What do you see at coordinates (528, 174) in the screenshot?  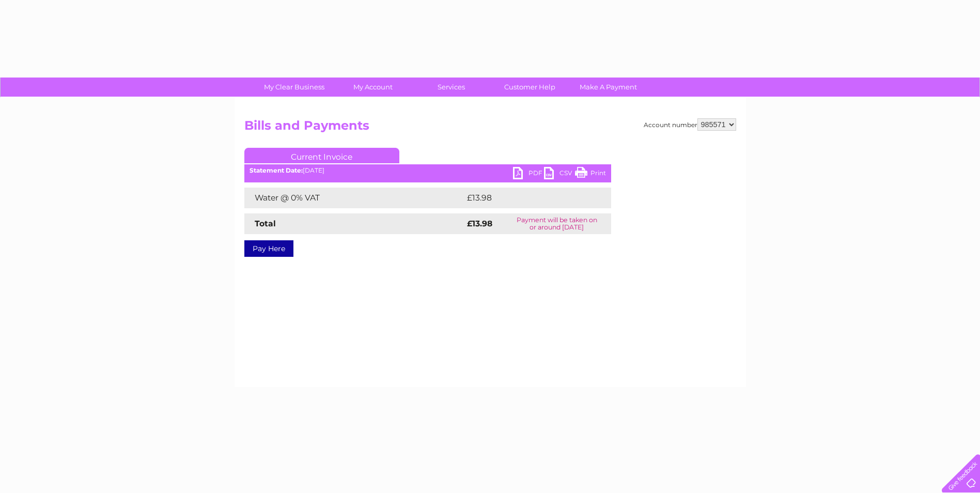 I see `a: PDF` at bounding box center [528, 174].